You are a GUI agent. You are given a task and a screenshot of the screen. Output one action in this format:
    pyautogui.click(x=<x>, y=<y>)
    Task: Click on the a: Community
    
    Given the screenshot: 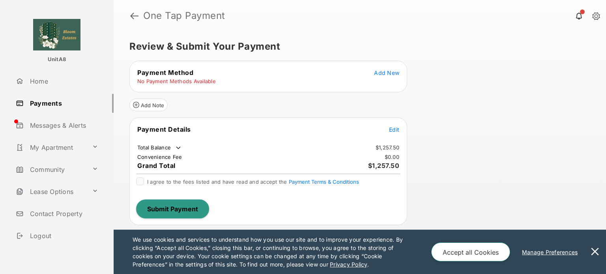 What is the action you would take?
    pyautogui.click(x=51, y=170)
    